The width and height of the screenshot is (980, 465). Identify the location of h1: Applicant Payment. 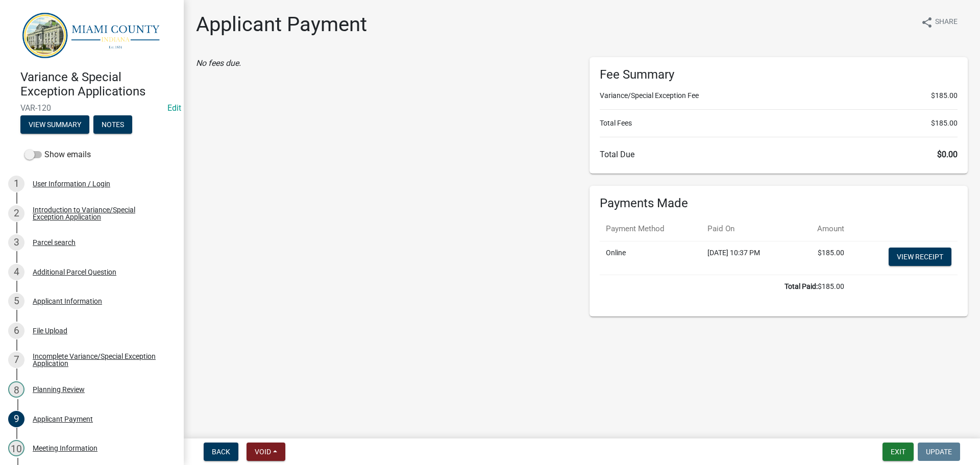
(281, 24).